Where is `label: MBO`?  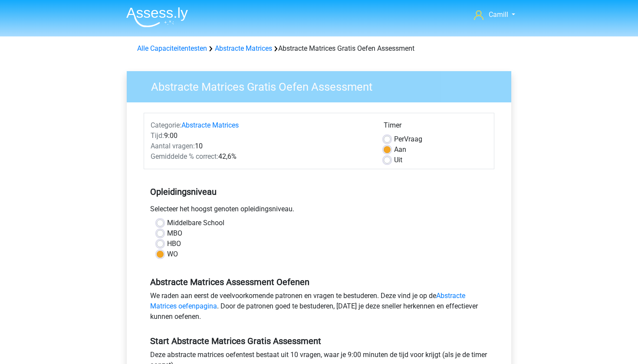
label: MBO is located at coordinates (175, 234).